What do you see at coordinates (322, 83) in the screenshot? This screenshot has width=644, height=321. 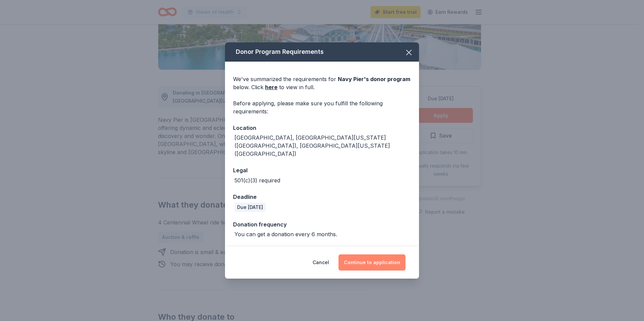 I see `div: We've summarized the requirements for below. Click to view in full.` at bounding box center [322, 83].